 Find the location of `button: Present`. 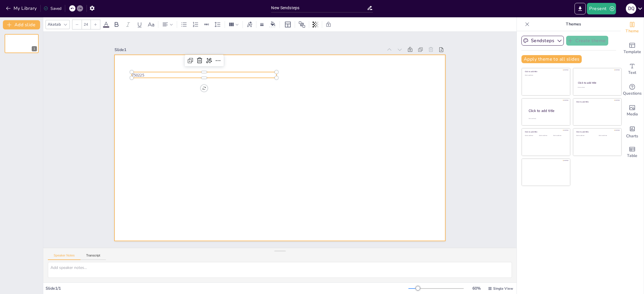

button: Present is located at coordinates (602, 8).